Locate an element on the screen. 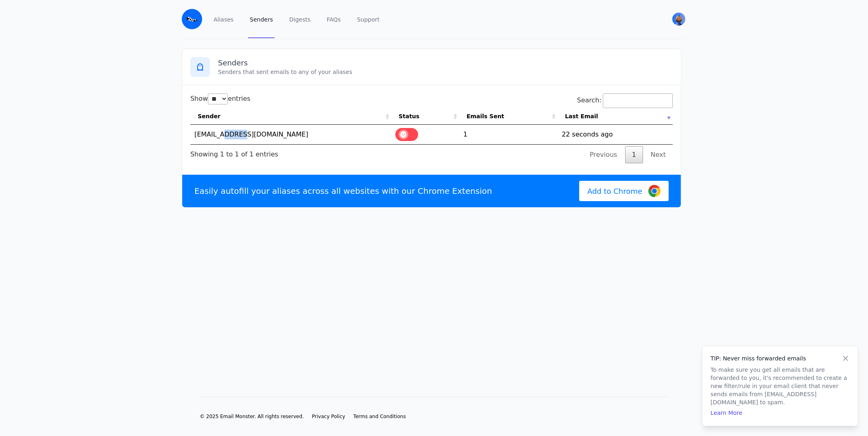 The image size is (868, 436). div: Showing 1 to 1 of 1 entries is located at coordinates (234, 152).